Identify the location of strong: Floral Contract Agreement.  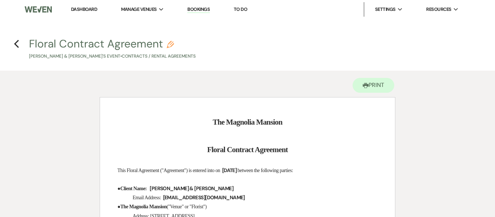
(247, 150).